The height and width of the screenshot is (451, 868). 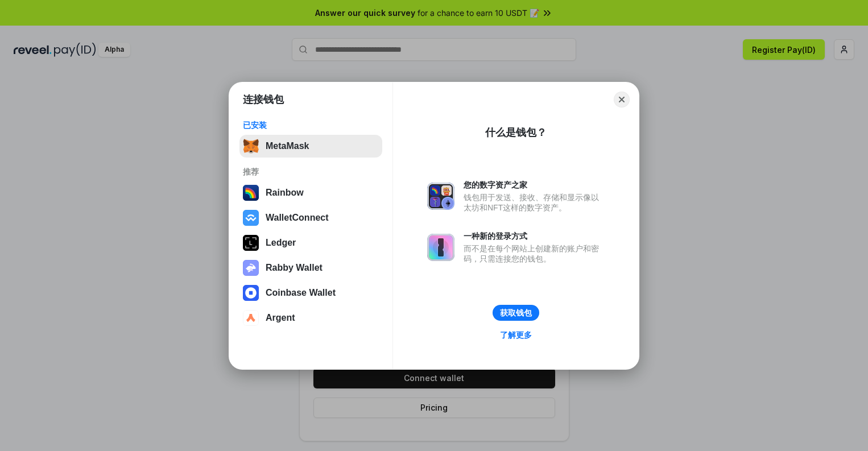 What do you see at coordinates (516, 313) in the screenshot?
I see `div: 获取钱包` at bounding box center [516, 313].